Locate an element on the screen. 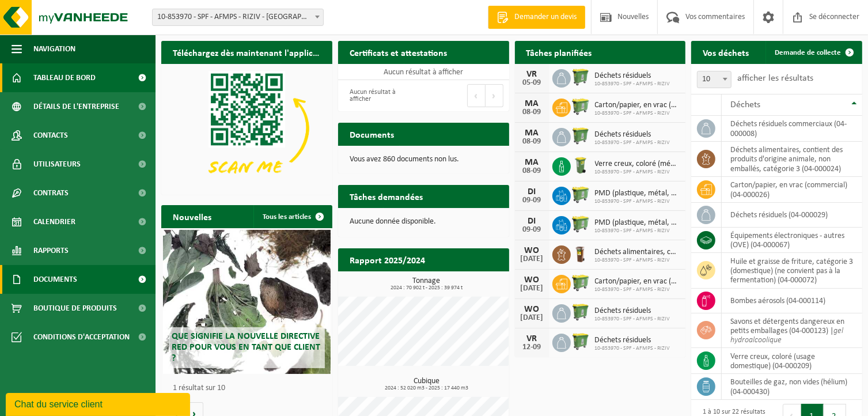  font: Tonnage is located at coordinates (426, 280).